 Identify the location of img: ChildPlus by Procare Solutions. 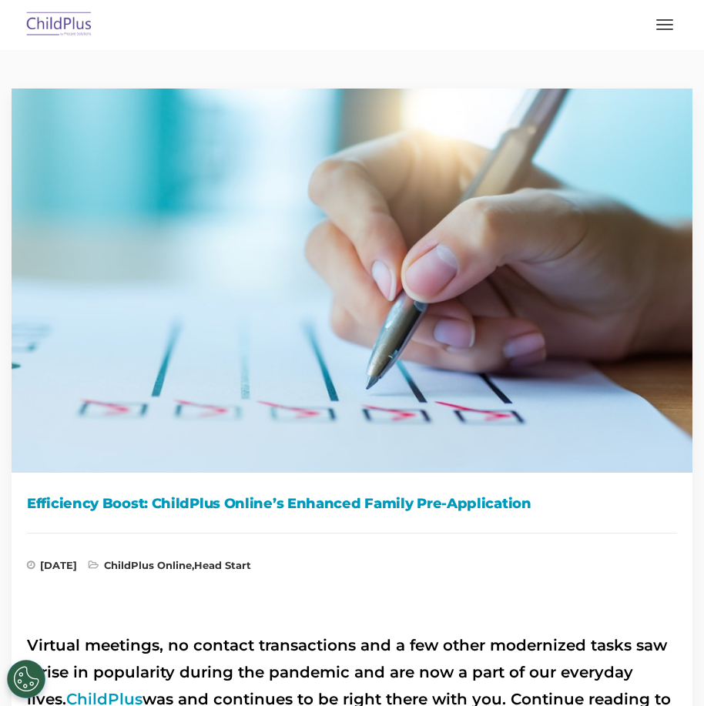
(59, 25).